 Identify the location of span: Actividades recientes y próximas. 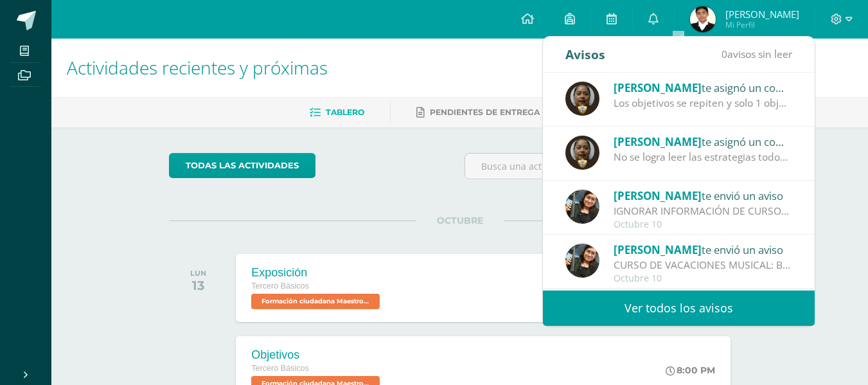
(198, 67).